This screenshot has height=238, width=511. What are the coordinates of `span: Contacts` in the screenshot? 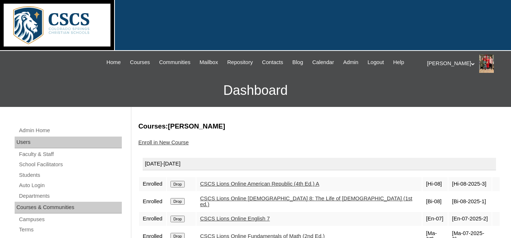 It's located at (272, 62).